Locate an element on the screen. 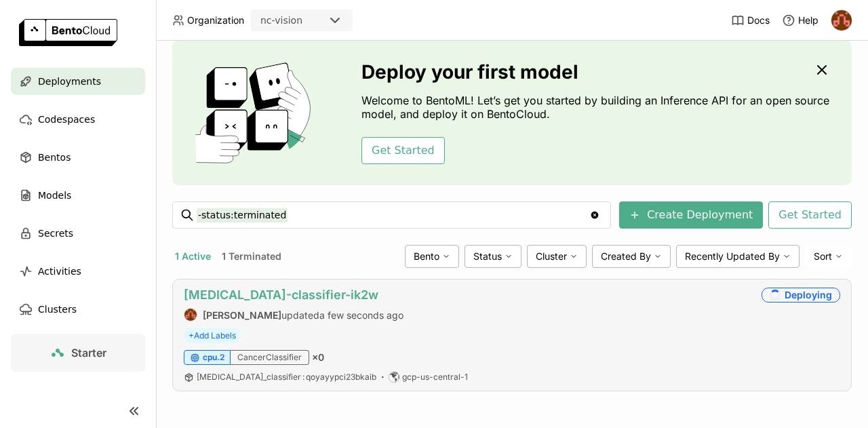 The width and height of the screenshot is (868, 428). div: Created By is located at coordinates (631, 256).